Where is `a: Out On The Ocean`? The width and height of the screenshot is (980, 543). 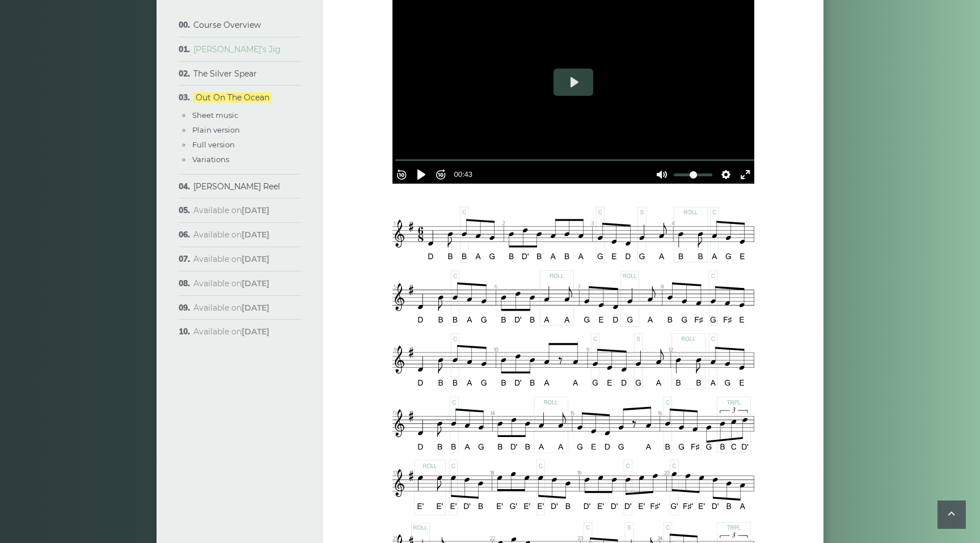 a: Out On The Ocean is located at coordinates (233, 98).